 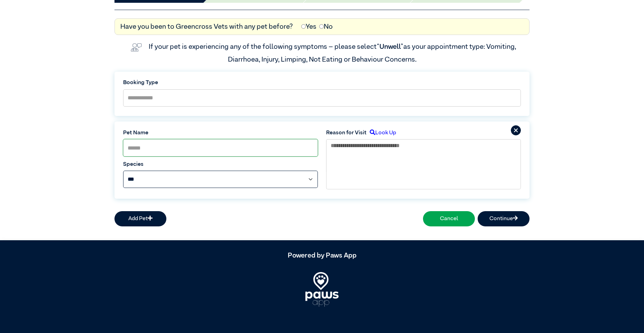 I want to click on label: Booking Type, so click(x=322, y=83).